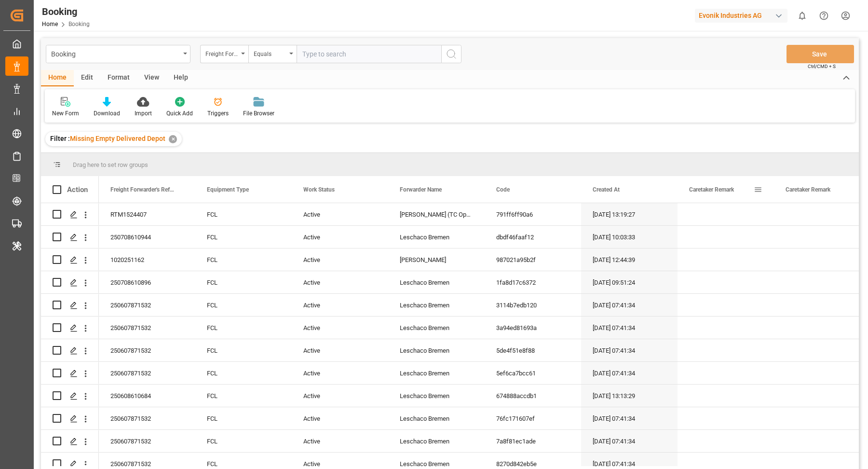 The width and height of the screenshot is (868, 469). What do you see at coordinates (110, 165) in the screenshot?
I see `span: Drag here to set row groups` at bounding box center [110, 165].